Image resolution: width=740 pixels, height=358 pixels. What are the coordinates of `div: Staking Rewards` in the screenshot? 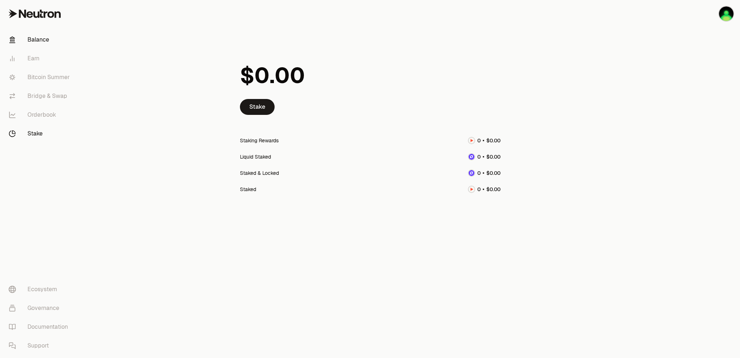 It's located at (259, 140).